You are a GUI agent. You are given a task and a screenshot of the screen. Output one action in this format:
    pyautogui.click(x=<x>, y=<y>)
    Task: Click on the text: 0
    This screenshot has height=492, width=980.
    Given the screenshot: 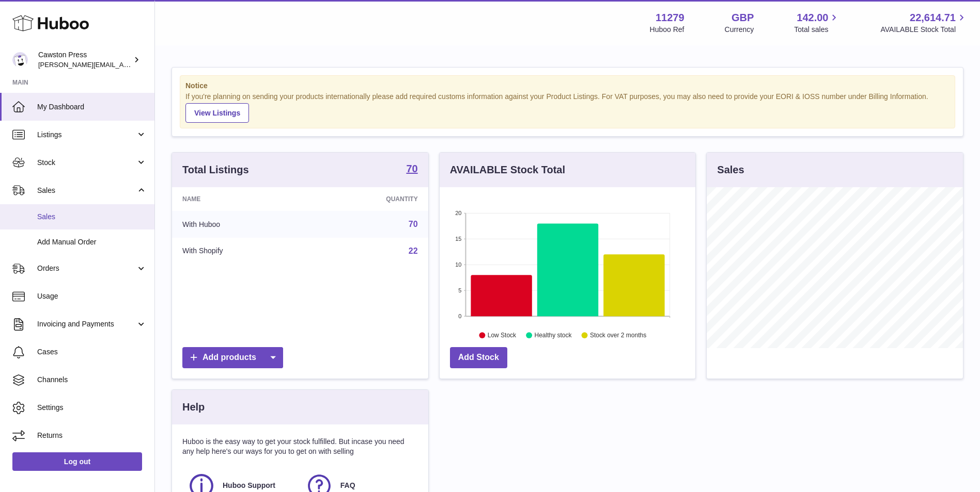 What is the action you would take?
    pyautogui.click(x=460, y=317)
    